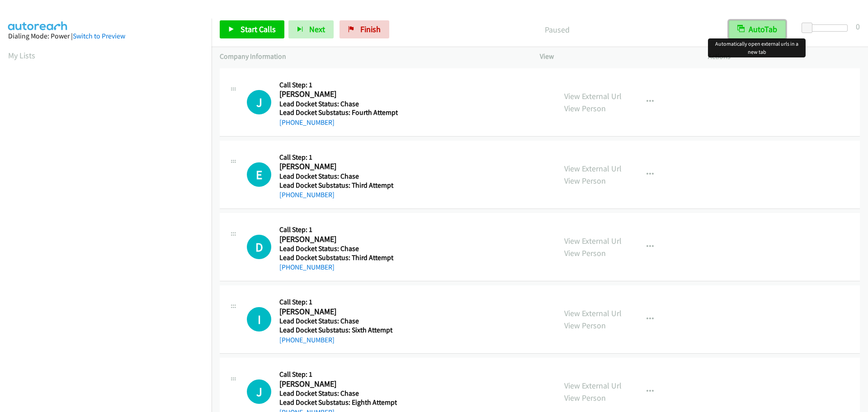 This screenshot has height=412, width=868. I want to click on div: Dialing Mode: Power |, so click(106, 36).